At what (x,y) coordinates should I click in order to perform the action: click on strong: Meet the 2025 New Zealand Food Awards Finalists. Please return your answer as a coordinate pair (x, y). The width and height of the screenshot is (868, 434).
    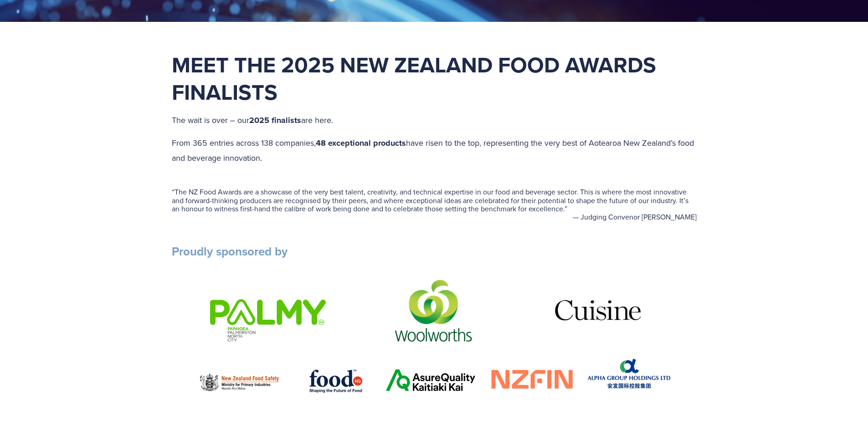
    Looking at the image, I should click on (417, 78).